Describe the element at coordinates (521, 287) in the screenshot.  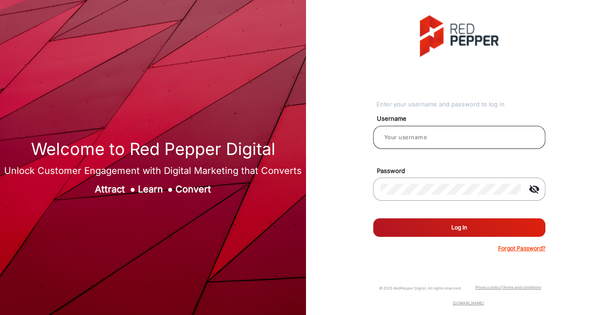
I see `a: Terms and conditions` at that location.